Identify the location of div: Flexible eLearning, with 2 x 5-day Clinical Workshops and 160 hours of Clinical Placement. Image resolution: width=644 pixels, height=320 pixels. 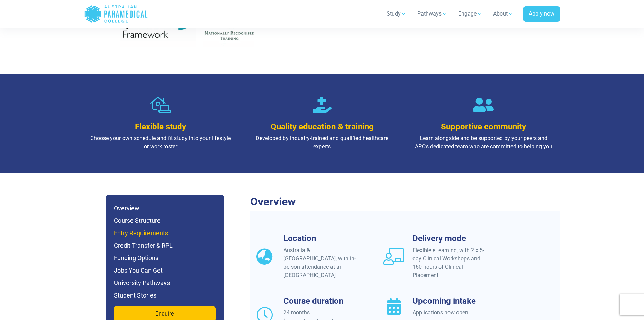
(450, 263).